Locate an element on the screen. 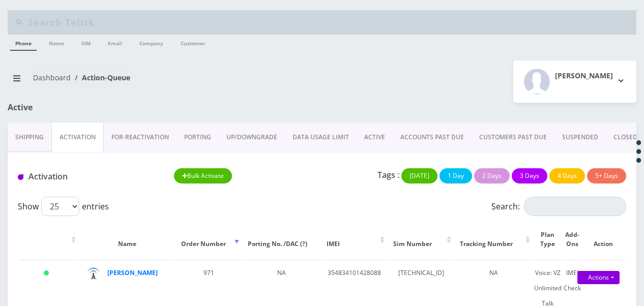 The image size is (644, 306). a: Customer is located at coordinates (193, 42).